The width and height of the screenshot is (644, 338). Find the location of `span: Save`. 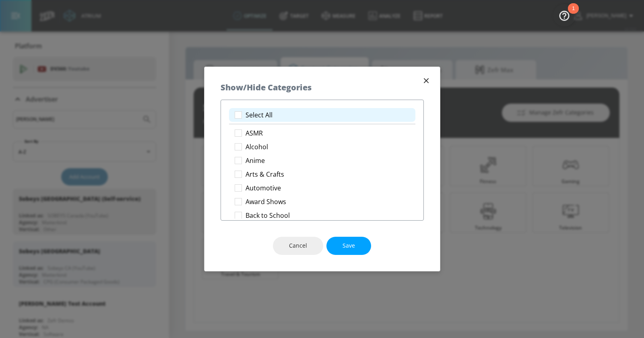

span: Save is located at coordinates (349, 245).